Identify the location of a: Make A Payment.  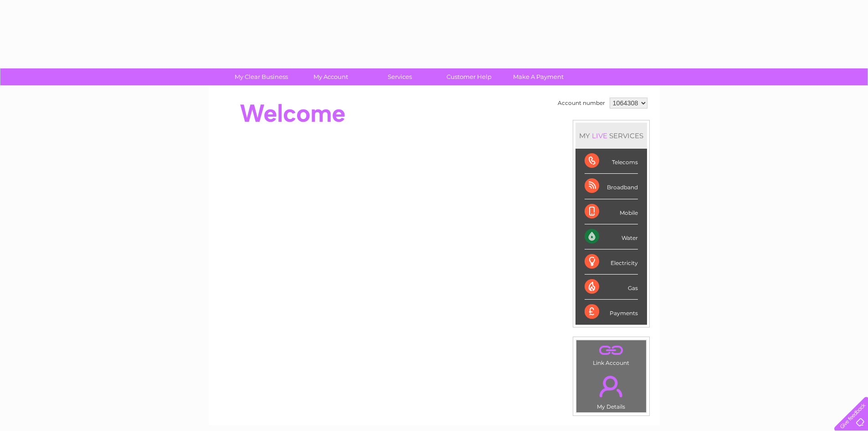
(538, 77).